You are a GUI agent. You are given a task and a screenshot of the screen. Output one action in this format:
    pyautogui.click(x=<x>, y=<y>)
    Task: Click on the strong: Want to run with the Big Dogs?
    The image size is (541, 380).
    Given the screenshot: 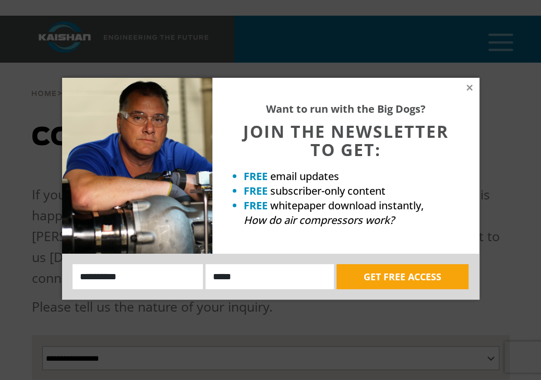 What is the action you would take?
    pyautogui.click(x=346, y=109)
    